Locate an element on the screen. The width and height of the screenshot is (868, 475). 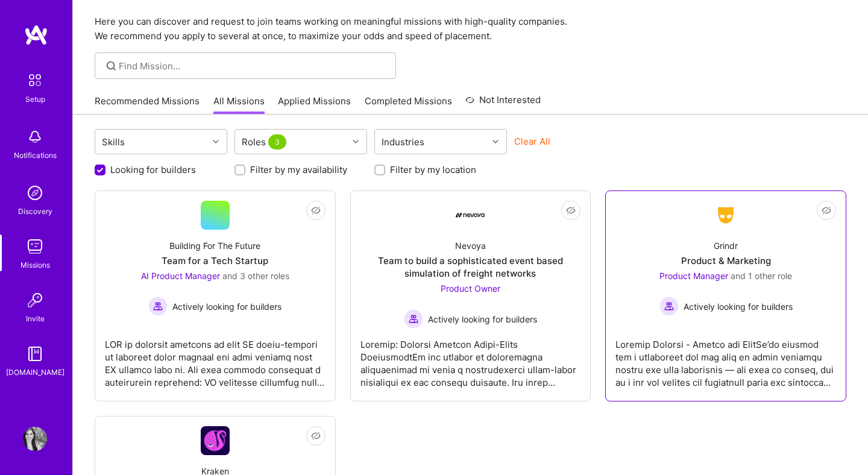
div: Skills is located at coordinates (113, 141).